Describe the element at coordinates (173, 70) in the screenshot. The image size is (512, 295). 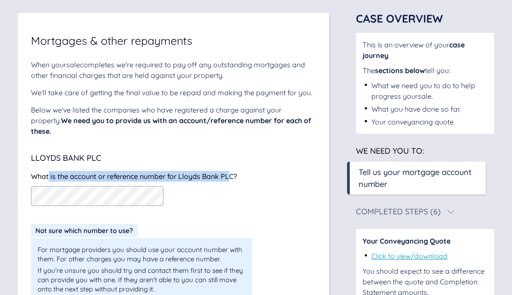
I see `div: When your sale completes we're required to pay off any outstanding mortgages and other financial ...` at that location.